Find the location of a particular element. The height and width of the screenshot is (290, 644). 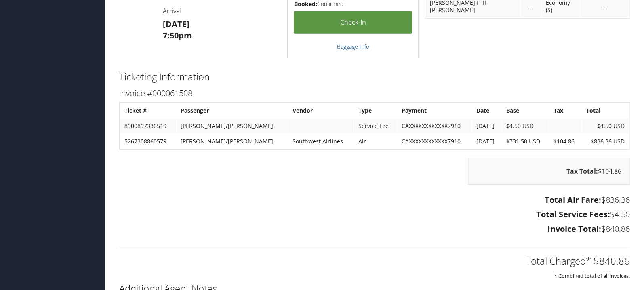

th: Base is located at coordinates (525, 110).